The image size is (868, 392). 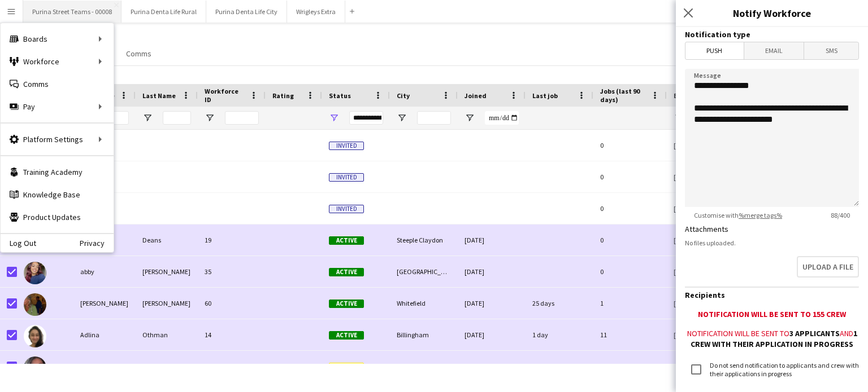 What do you see at coordinates (623, 95) in the screenshot?
I see `span: Jobs (last 90 days)` at bounding box center [623, 95].